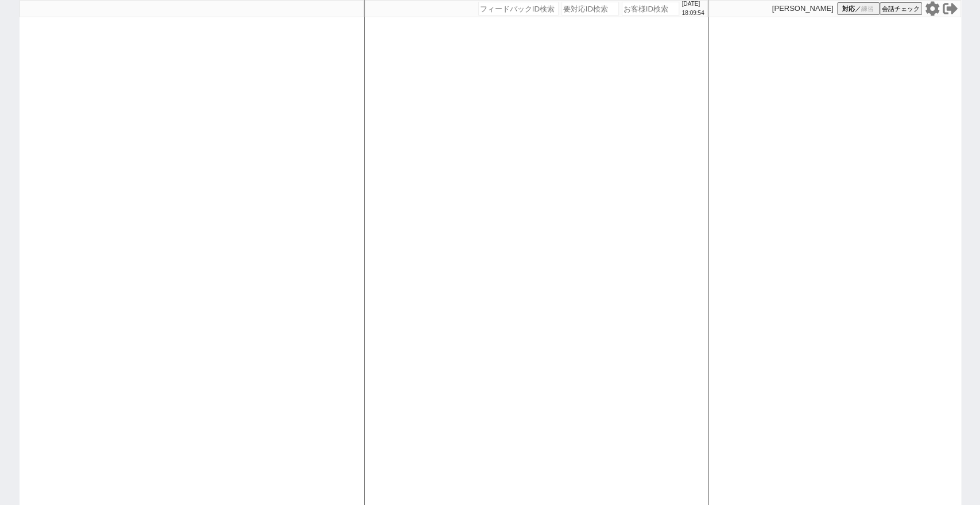 The image size is (980, 505). I want to click on span: 会話チェック, so click(901, 9).